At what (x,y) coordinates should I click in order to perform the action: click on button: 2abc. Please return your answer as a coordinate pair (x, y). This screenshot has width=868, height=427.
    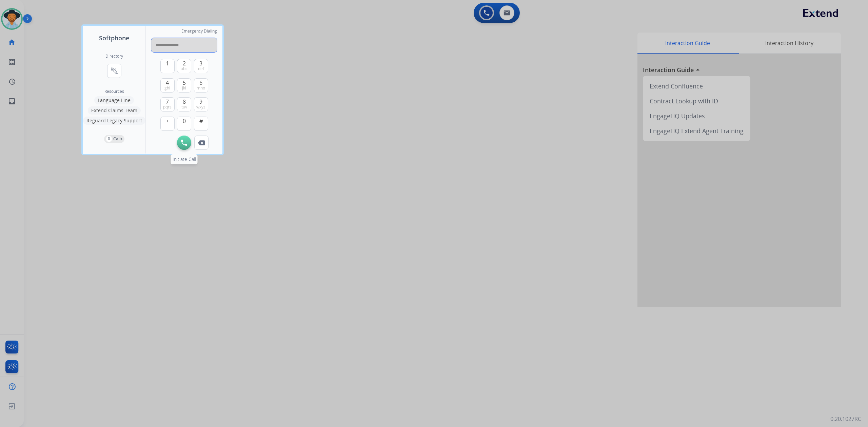
    Looking at the image, I should click on (184, 66).